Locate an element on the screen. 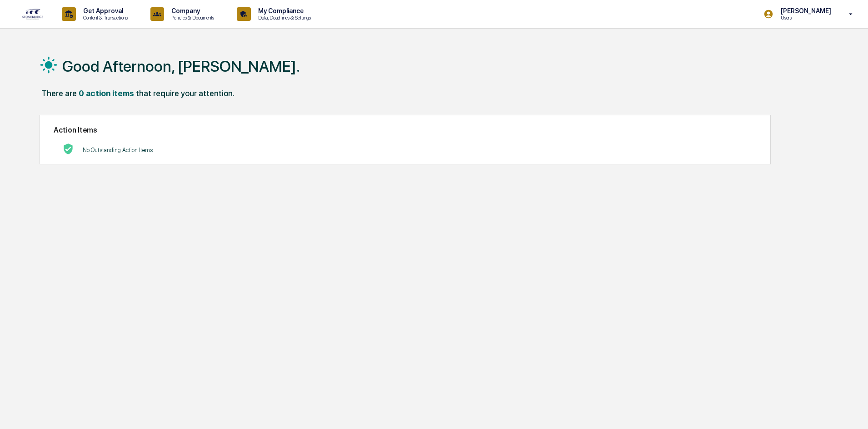  img: No Actions logo is located at coordinates (68, 149).